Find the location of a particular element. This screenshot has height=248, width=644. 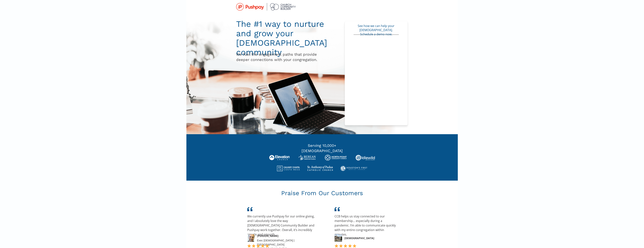

span: Praise From Our Customers is located at coordinates (322, 193).